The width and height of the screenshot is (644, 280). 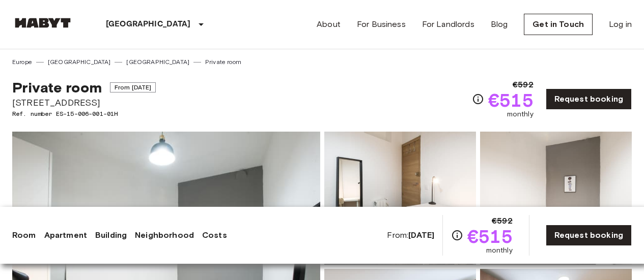 I want to click on a: For Business, so click(x=381, y=25).